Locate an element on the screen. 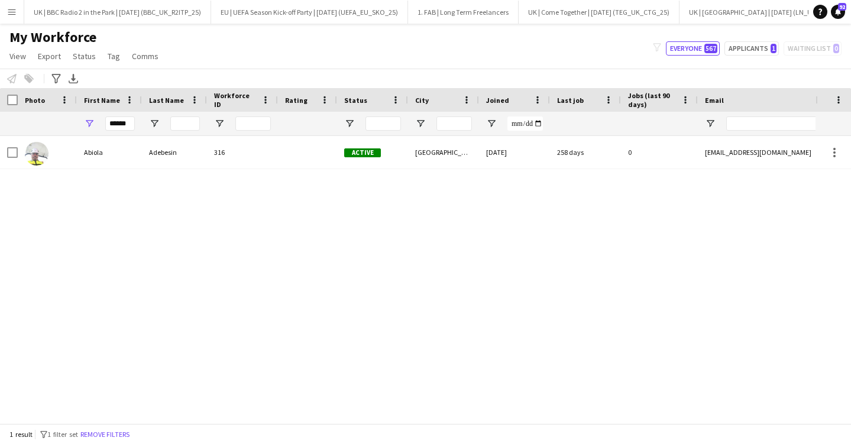 The image size is (851, 444). span: My Workforce is located at coordinates (53, 37).